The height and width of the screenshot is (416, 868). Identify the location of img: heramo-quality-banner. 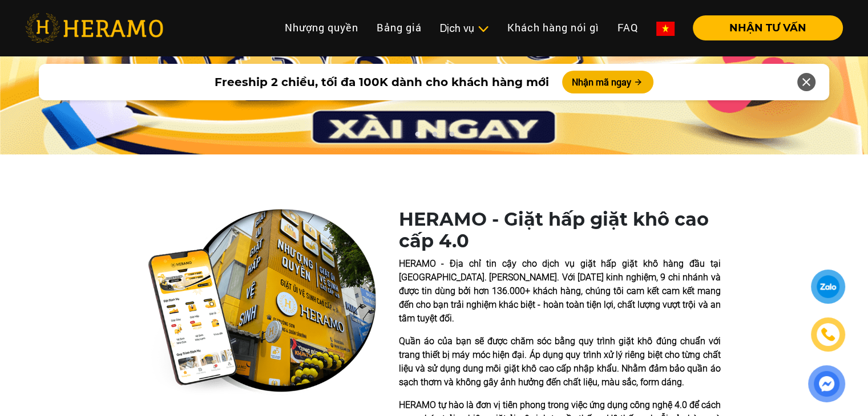
(262, 302).